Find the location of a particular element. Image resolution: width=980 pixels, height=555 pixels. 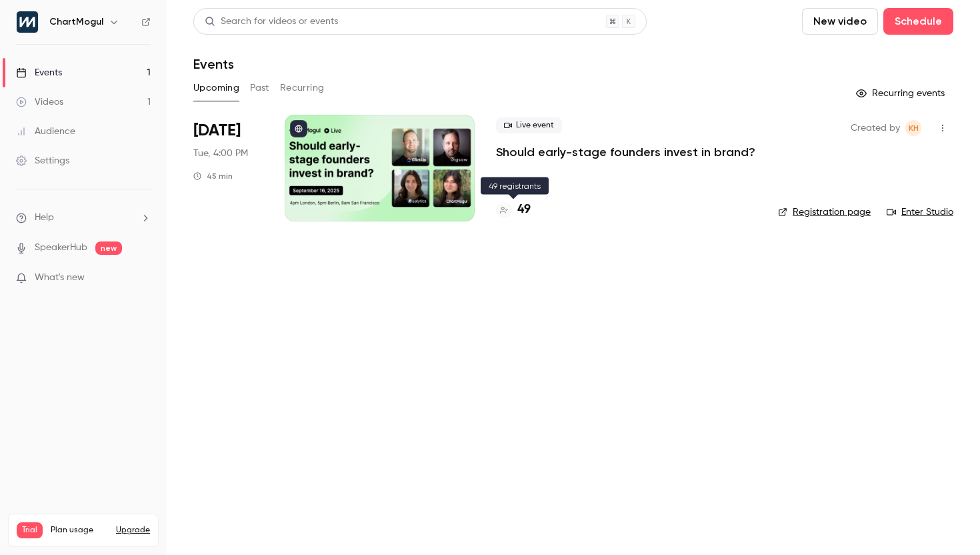

div: Events is located at coordinates (39, 73).